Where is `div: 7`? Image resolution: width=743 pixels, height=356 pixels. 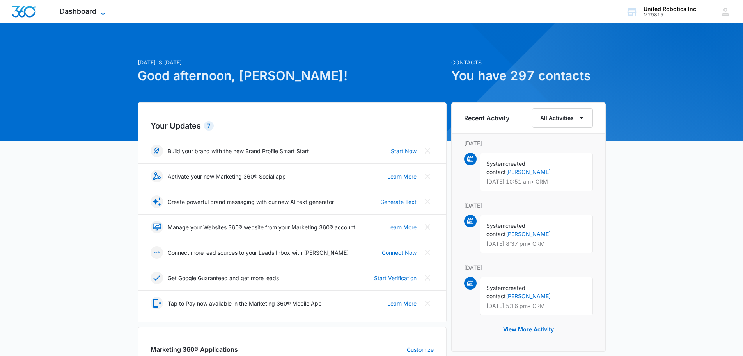 div: 7 is located at coordinates (209, 126).